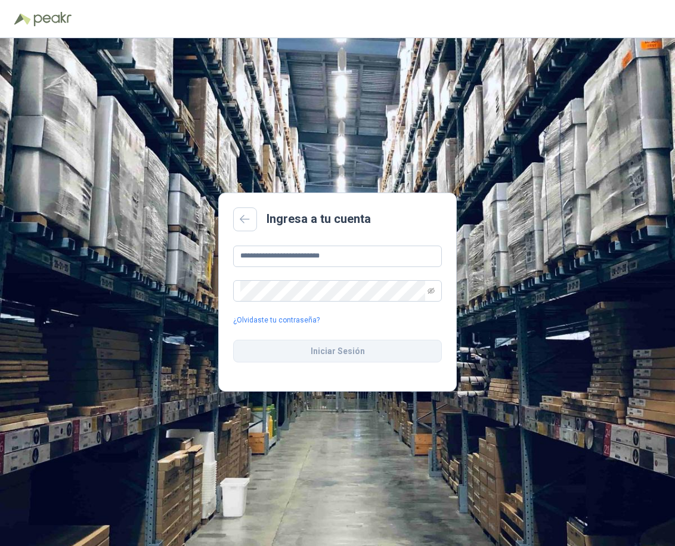 This screenshot has width=675, height=546. What do you see at coordinates (276, 320) in the screenshot?
I see `a: ¿Olvidaste tu contraseña?` at bounding box center [276, 320].